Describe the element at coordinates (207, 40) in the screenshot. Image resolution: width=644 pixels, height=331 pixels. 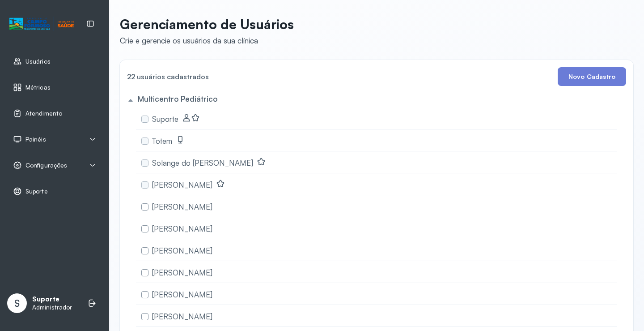
I see `div: Crie e gerencie os usuários da sua clínica` at that location.